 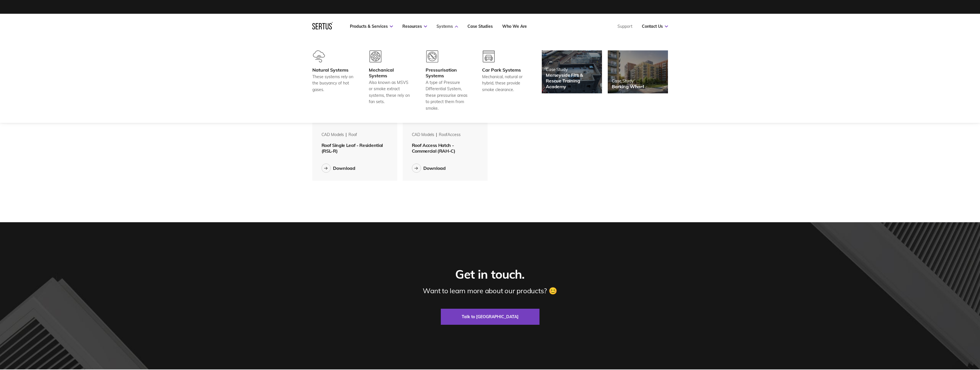 I want to click on div: roofAccess, so click(x=450, y=135).